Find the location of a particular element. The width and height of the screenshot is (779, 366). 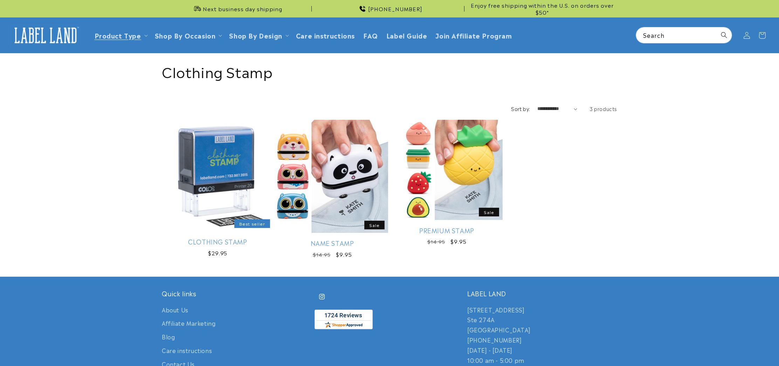

span: 3 products is located at coordinates (603, 109).